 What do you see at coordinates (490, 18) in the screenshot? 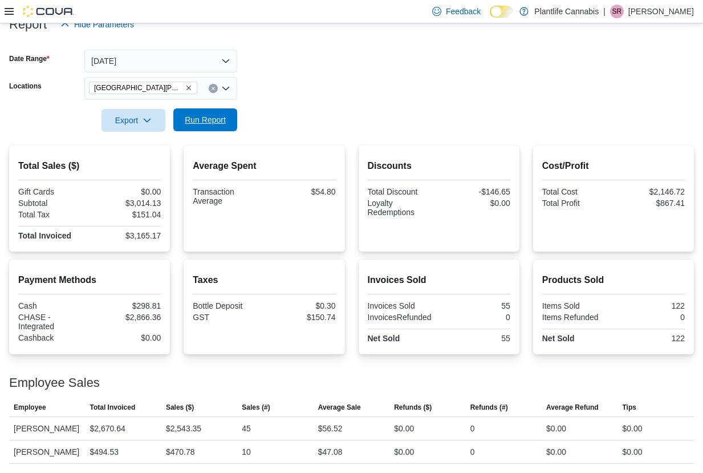
I see `span: Dark Mode` at bounding box center [490, 18].